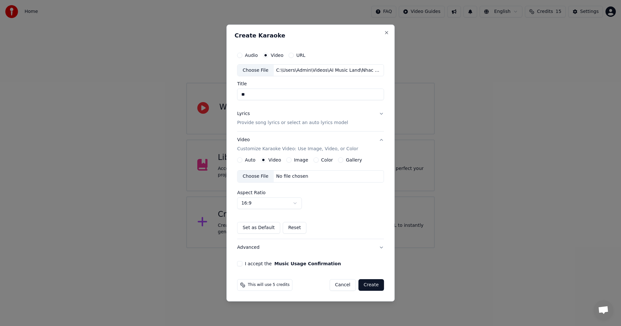 The width and height of the screenshot is (621, 326). I want to click on label: Aspect Ratio, so click(311, 193).